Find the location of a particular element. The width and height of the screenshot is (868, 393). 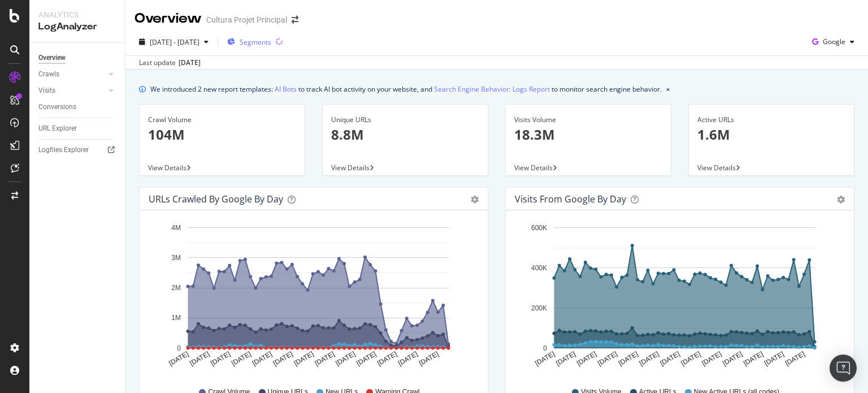

a: URL Explorer is located at coordinates (77, 128).